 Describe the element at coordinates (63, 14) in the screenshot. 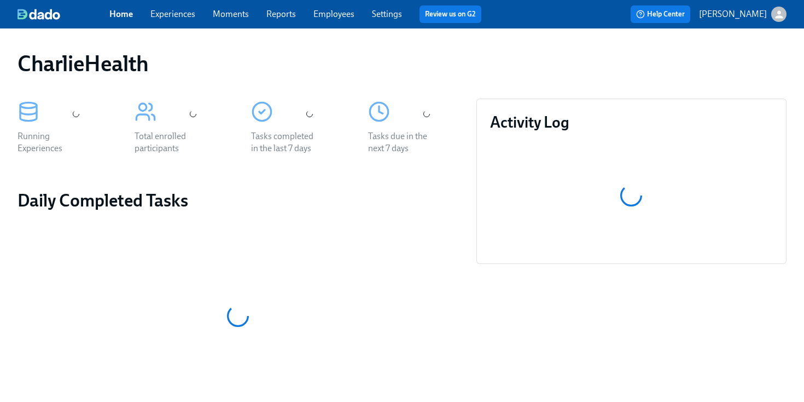

I see `a: dado` at that location.